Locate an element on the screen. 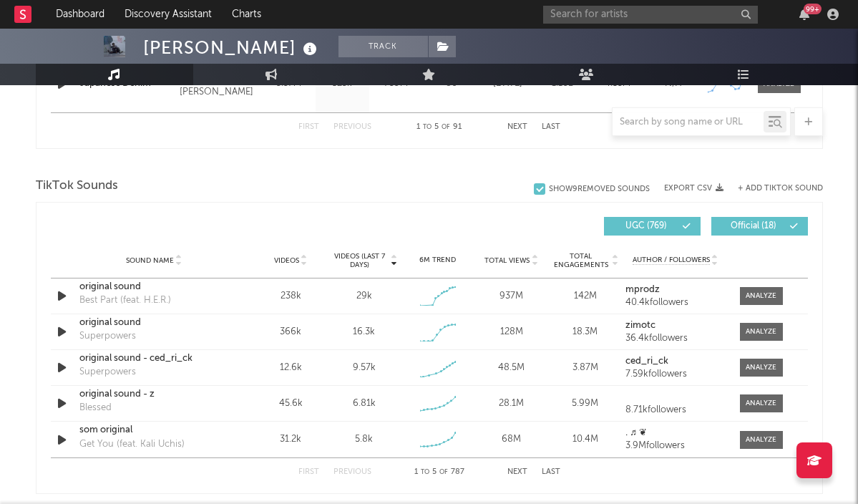 The height and width of the screenshot is (504, 858). button: Official(18) is located at coordinates (759, 226).